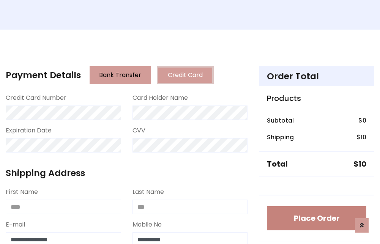 The height and width of the screenshot is (244, 380). Describe the element at coordinates (139, 131) in the screenshot. I see `label: CVV` at that location.